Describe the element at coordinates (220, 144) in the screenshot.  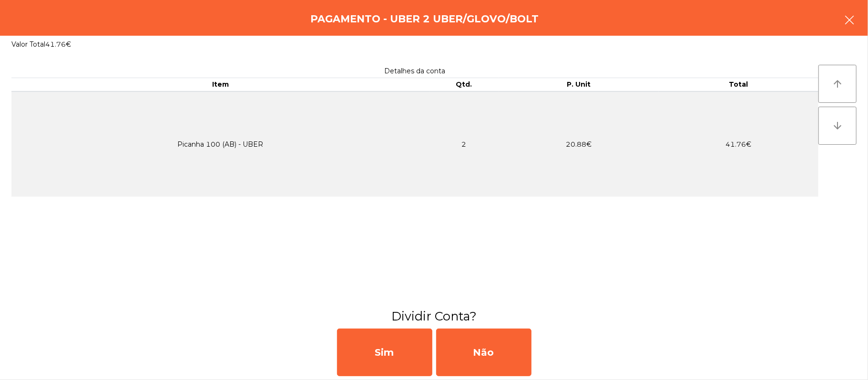
I see `td: Picanha 100 (AB) - UBER` at that location.